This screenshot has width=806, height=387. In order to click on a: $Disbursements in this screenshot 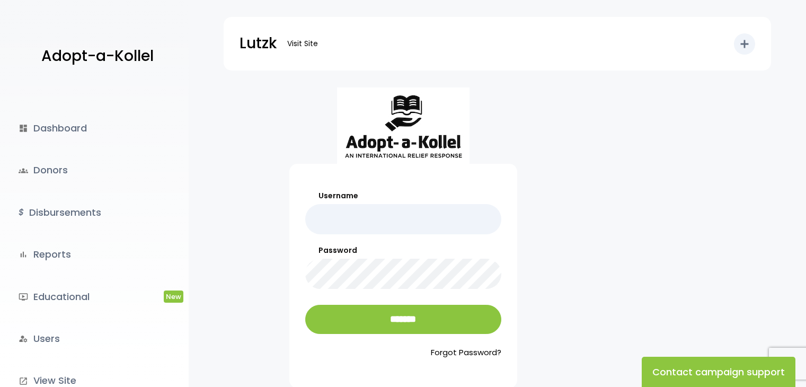, I will do `click(77, 212)`.